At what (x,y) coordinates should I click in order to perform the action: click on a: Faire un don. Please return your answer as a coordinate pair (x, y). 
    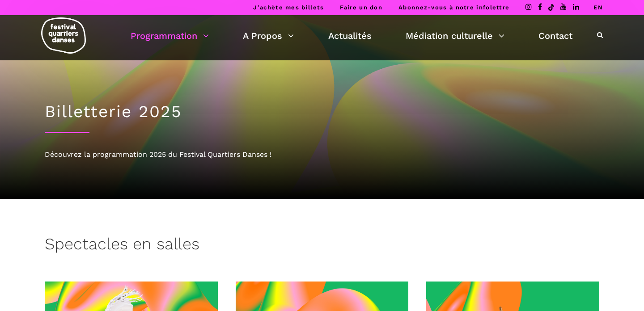
    Looking at the image, I should click on (360, 8).